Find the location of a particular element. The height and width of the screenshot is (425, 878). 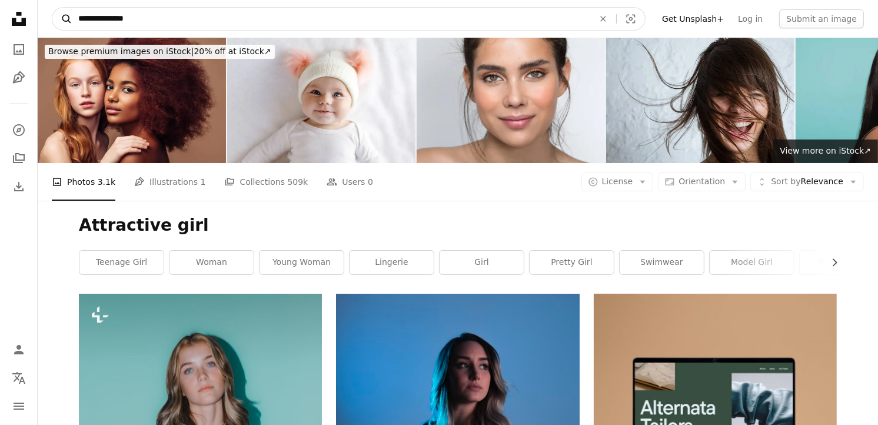

a: girl is located at coordinates (481, 262).